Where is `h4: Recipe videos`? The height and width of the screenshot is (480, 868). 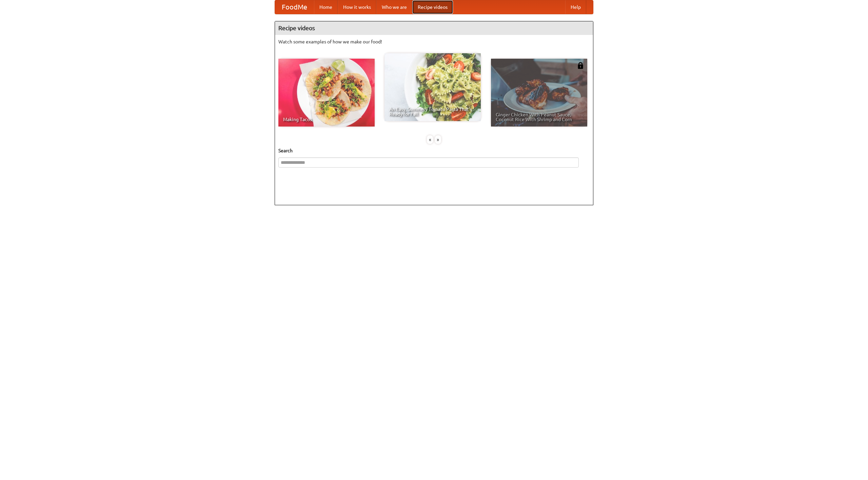 h4: Recipe videos is located at coordinates (434, 29).